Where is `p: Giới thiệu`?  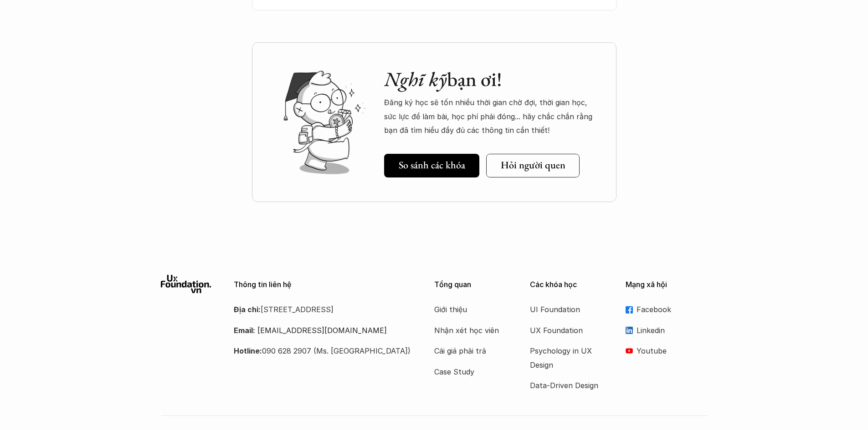 p: Giới thiệu is located at coordinates (471, 309).